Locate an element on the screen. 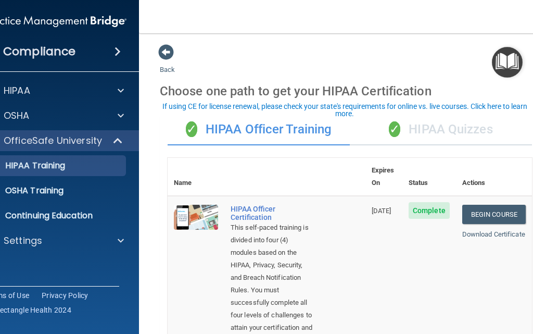 The height and width of the screenshot is (334, 533). div: If using CE for license renewal, please check your state's requirements for online vs. live cours... is located at coordinates (345, 110).